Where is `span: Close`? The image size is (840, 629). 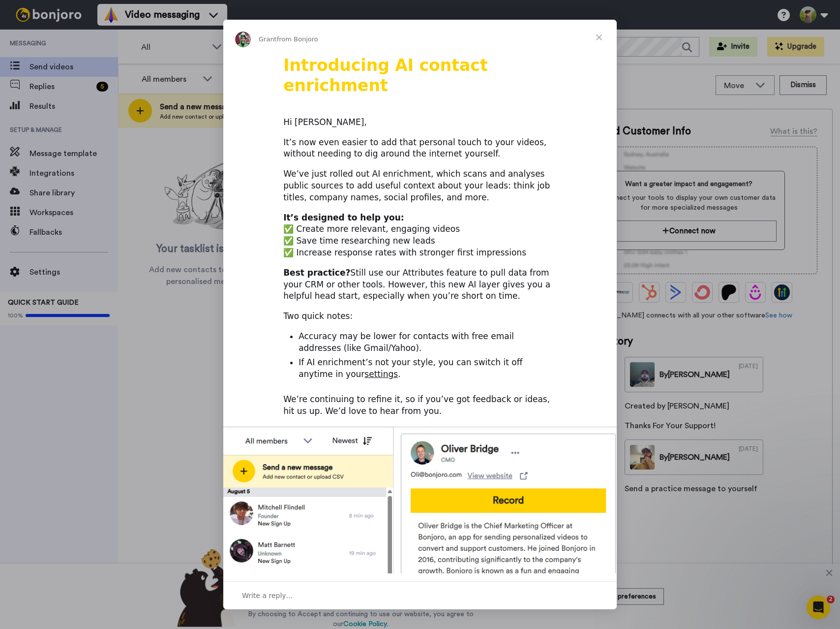 span: Close is located at coordinates (599, 37).